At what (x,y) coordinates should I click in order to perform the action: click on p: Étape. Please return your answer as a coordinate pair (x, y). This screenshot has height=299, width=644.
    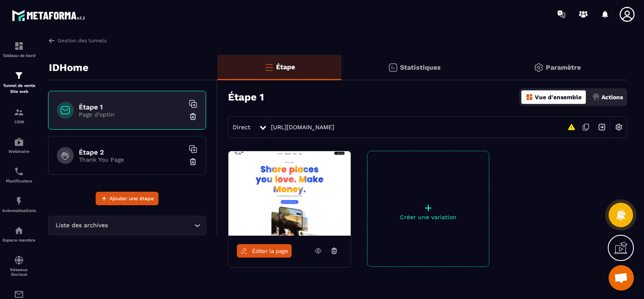
    Looking at the image, I should click on (285, 67).